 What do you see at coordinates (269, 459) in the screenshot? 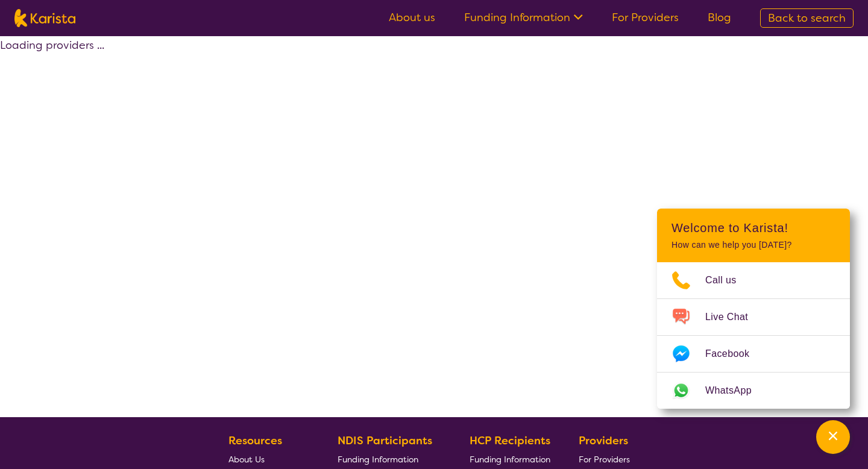
I see `a: About Us` at bounding box center [269, 459].